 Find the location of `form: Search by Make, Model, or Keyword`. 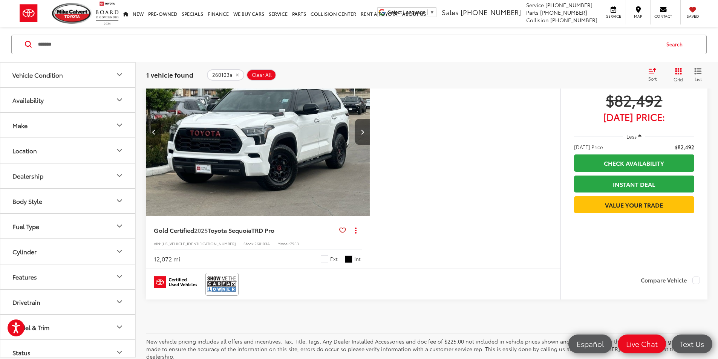

form: Search by Make, Model, or Keyword is located at coordinates (348, 44).